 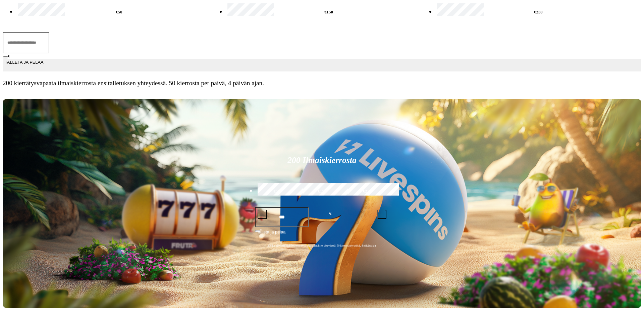 I want to click on button: TALLETA JA PELAA, so click(x=322, y=65).